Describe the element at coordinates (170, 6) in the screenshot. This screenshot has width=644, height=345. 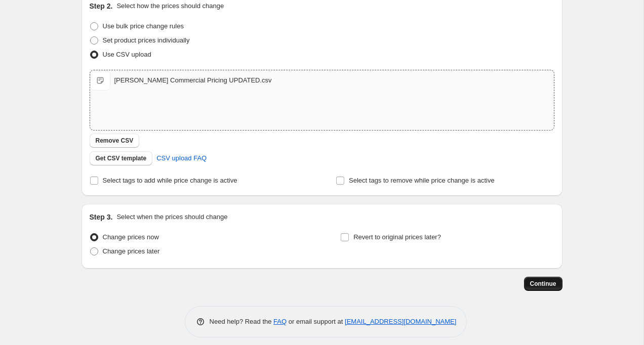
I see `p: Select how the prices should change` at that location.